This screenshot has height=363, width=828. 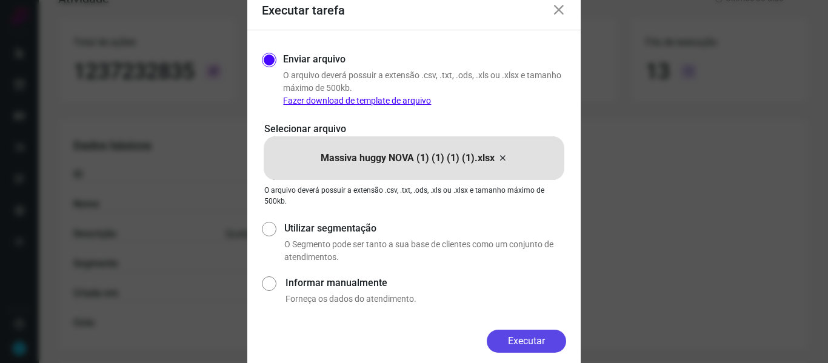 I want to click on p: O Segmento pode ser tanto a sua base de clientes como um conjunto de atendimentos., so click(x=425, y=251).